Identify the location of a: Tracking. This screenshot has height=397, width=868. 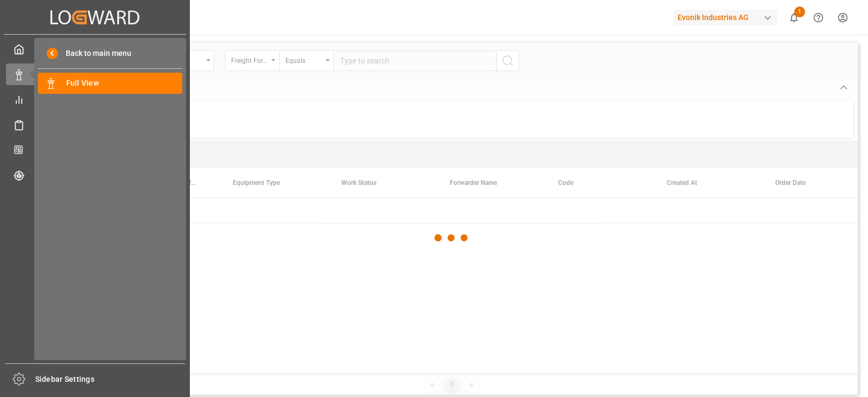
(95, 175).